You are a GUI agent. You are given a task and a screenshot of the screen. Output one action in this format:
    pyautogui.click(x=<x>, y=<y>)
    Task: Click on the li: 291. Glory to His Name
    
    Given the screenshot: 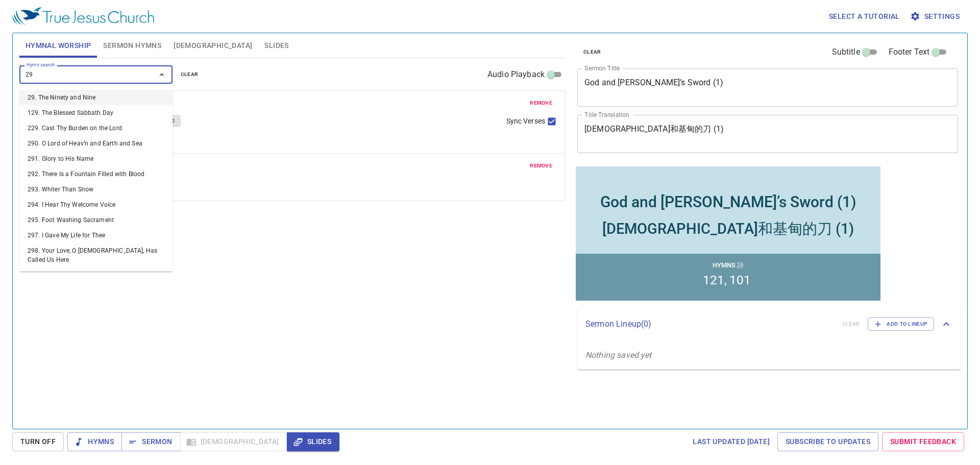 What is the action you would take?
    pyautogui.click(x=96, y=158)
    